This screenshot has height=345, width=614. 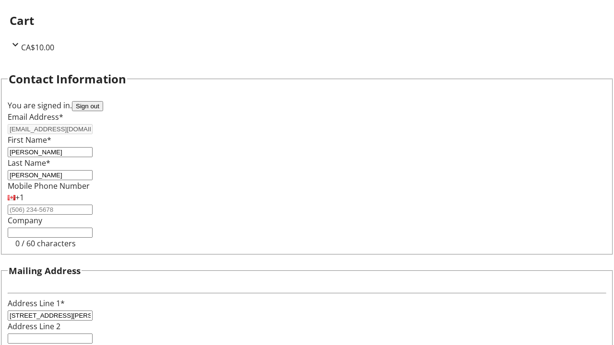 I want to click on h2: Cart, so click(x=307, y=21).